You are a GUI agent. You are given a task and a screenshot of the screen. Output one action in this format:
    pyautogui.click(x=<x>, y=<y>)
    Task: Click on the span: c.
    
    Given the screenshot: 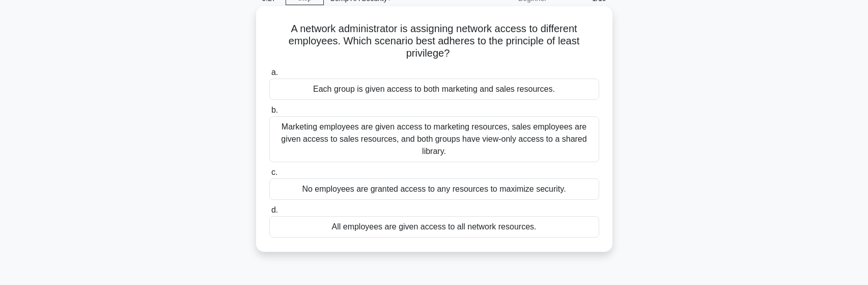 What is the action you would take?
    pyautogui.click(x=274, y=172)
    